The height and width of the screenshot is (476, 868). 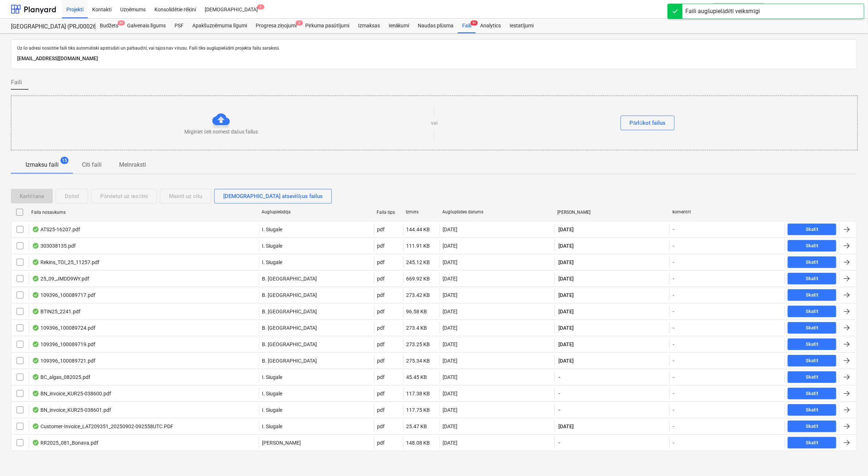 I want to click on div: BN_invoice_KUR25-038600.pdf, so click(x=71, y=394).